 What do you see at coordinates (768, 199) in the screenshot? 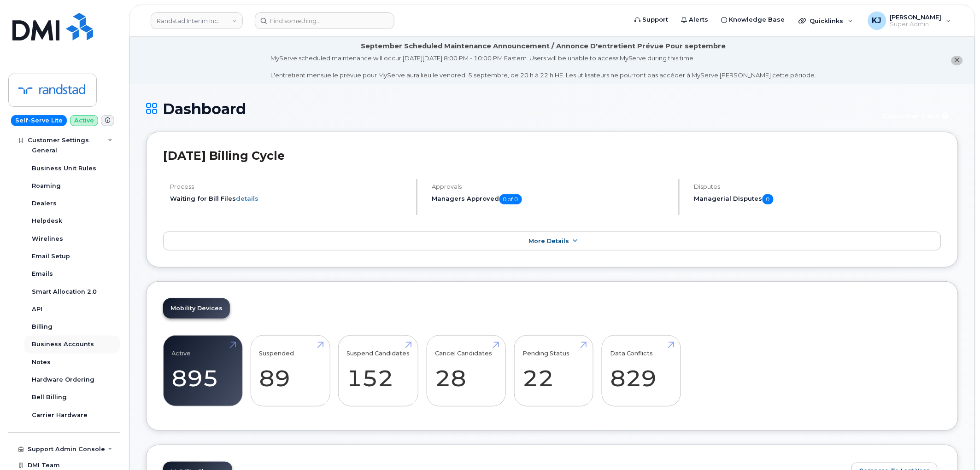
I see `span: 0` at bounding box center [768, 199].